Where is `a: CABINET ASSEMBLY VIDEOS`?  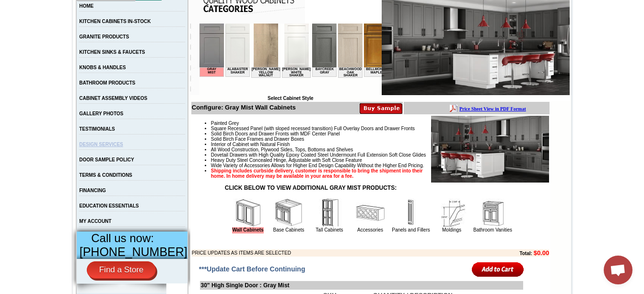
a: CABINET ASSEMBLY VIDEOS is located at coordinates (113, 98).